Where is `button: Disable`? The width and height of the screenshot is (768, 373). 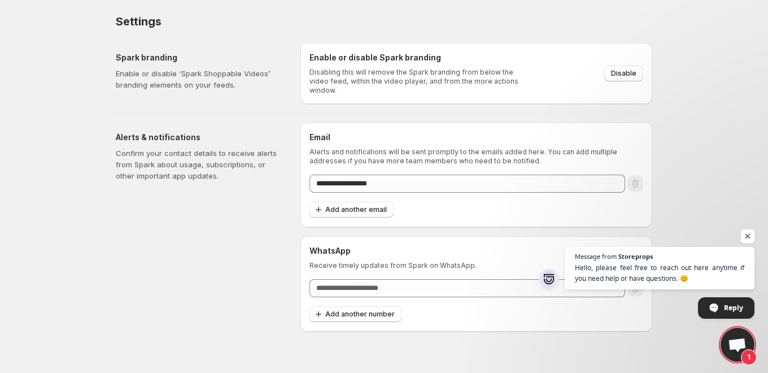
button: Disable is located at coordinates (624, 73).